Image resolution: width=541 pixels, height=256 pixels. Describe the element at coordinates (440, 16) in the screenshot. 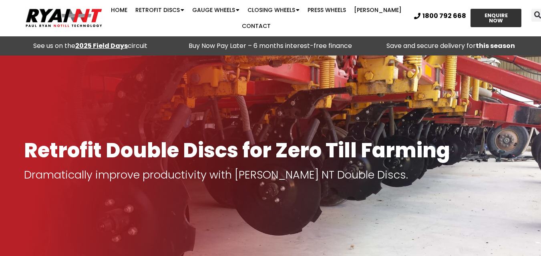

I see `a: 1800 792 668` at that location.